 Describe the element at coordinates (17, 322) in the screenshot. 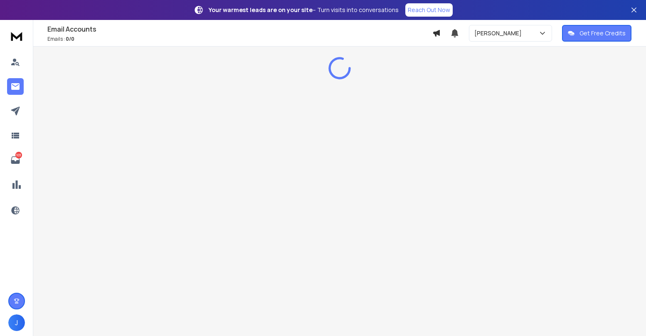

I see `span: J` at that location.